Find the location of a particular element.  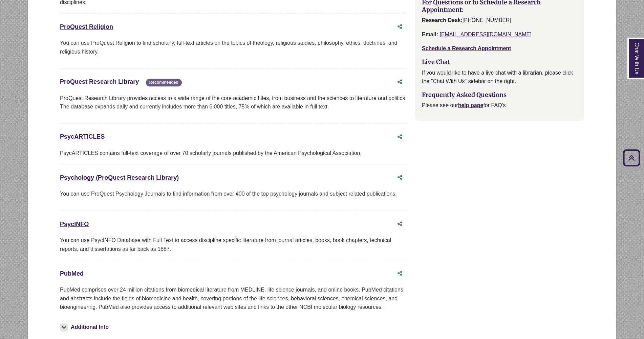

a: PubMed is located at coordinates (72, 273).